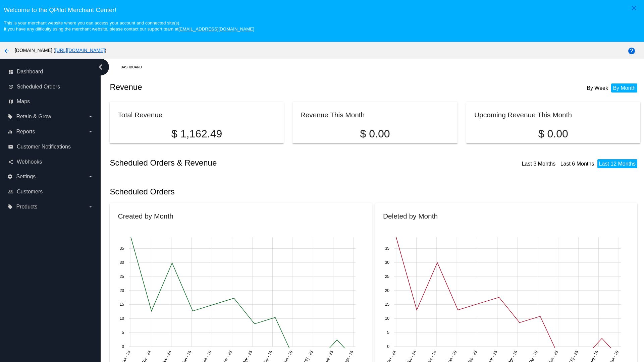 The width and height of the screenshot is (644, 362). I want to click on span: Products, so click(26, 207).